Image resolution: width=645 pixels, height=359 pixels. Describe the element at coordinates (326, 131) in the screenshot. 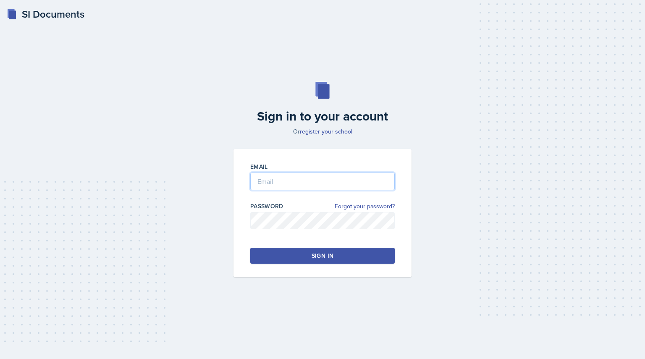

I see `a: register your school` at that location.